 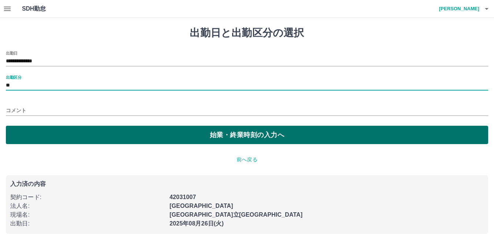 I want to click on p: 入力済の内容, so click(x=247, y=184).